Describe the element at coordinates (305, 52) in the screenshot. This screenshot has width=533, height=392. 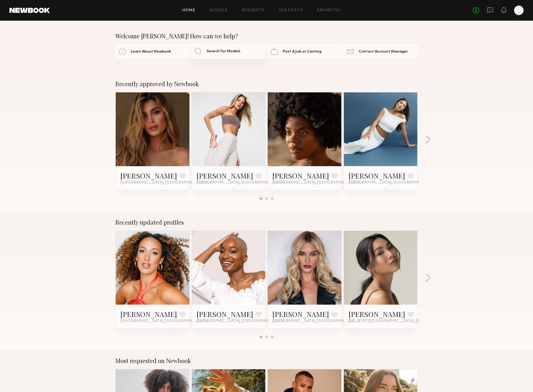
I see `a: Post A Job or Casting` at that location.